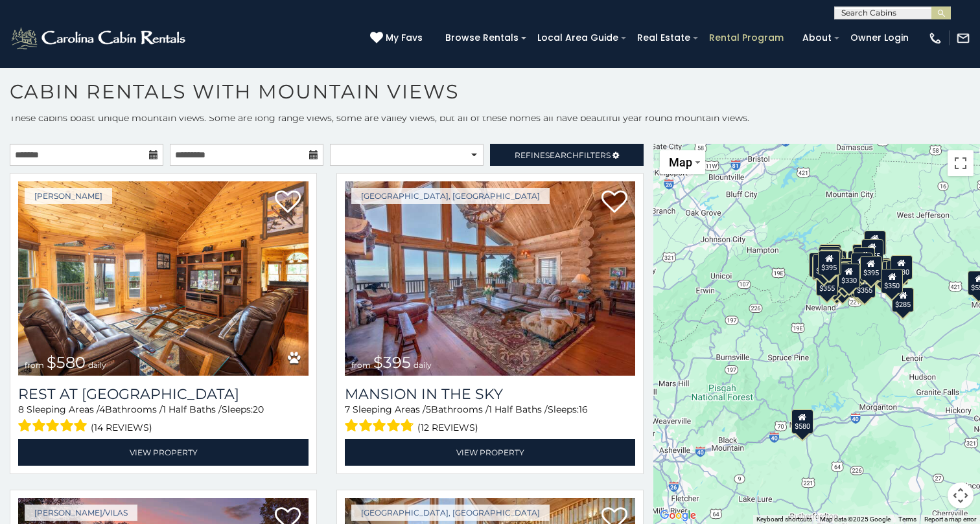 The height and width of the screenshot is (524, 980). Describe the element at coordinates (583, 409) in the screenshot. I see `span: 16` at that location.